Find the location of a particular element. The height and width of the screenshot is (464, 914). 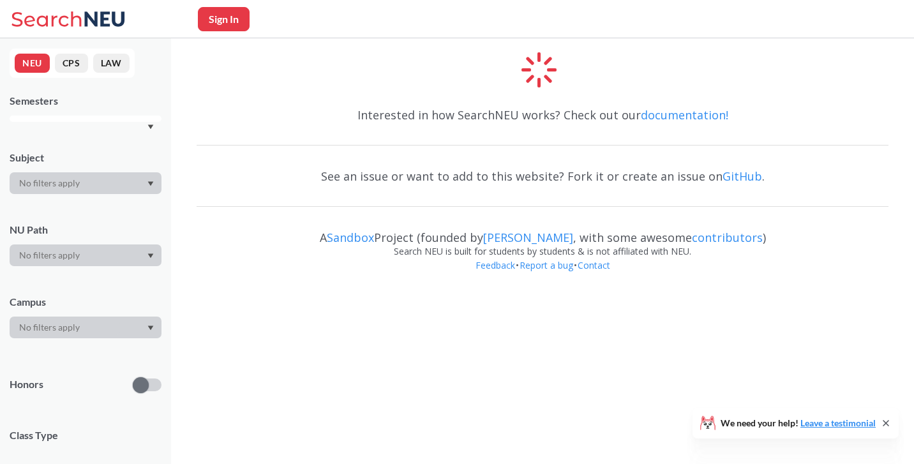

a: contributors is located at coordinates (727, 237).